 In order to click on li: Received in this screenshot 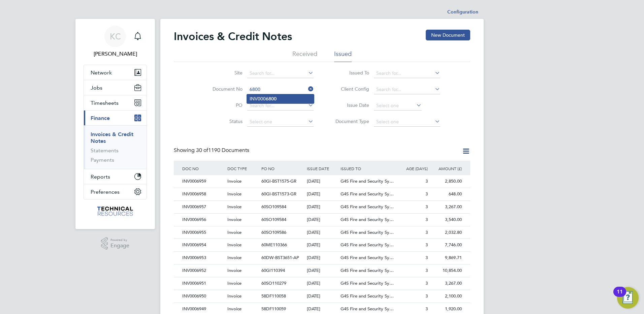, I will do `click(305, 56)`.